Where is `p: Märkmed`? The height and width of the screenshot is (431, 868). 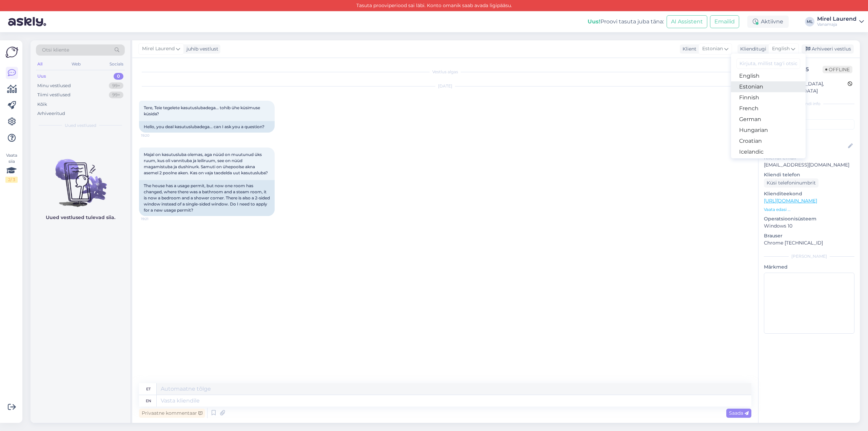
p: Märkmed is located at coordinates (809, 267).